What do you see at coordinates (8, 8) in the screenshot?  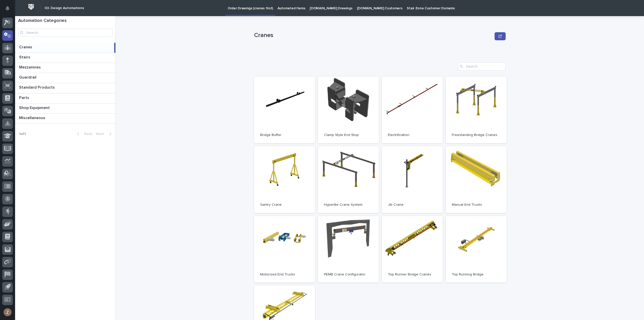 I see `button: Notifications` at bounding box center [8, 8].